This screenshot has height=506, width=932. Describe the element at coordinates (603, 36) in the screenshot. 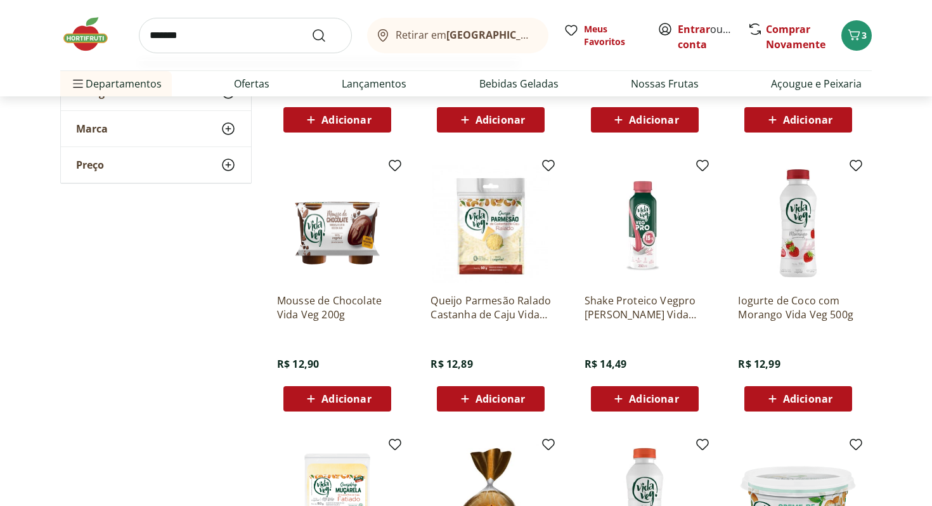

I see `a: Meus Favoritos` at that location.